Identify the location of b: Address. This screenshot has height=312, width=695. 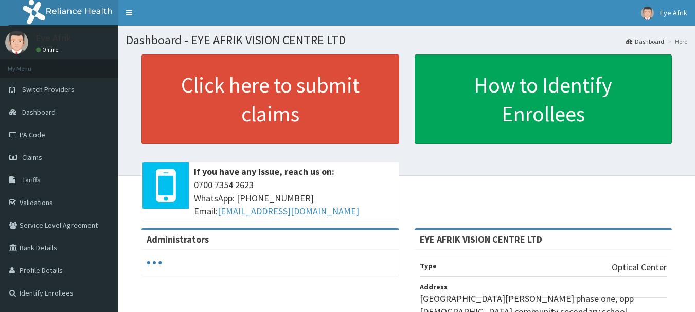
(433, 287).